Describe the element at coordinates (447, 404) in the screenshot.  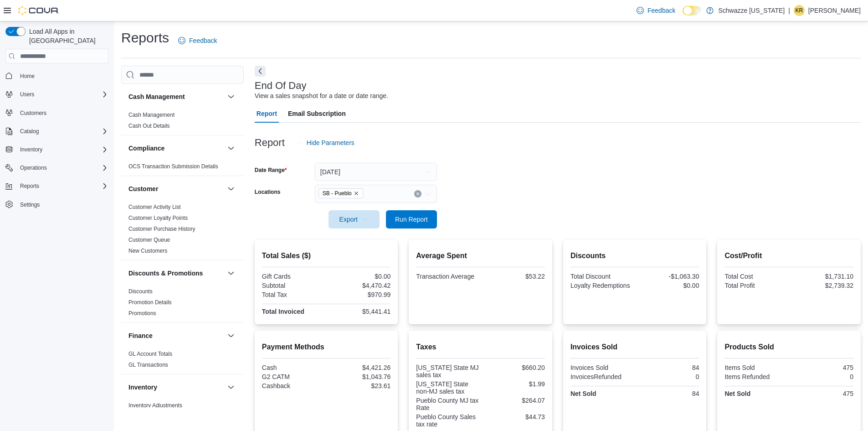
I see `div: Pueblo County MJ tax Rate` at that location.